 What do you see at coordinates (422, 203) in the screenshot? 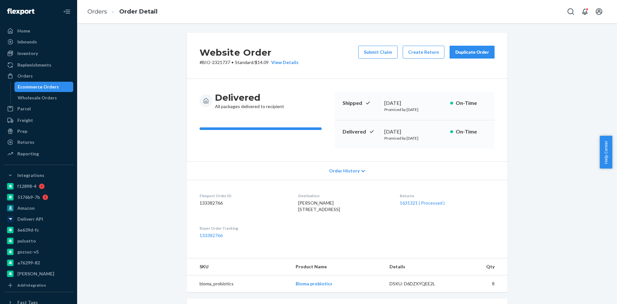
I see `a: 1631321 ( Processed )` at bounding box center [422, 203].